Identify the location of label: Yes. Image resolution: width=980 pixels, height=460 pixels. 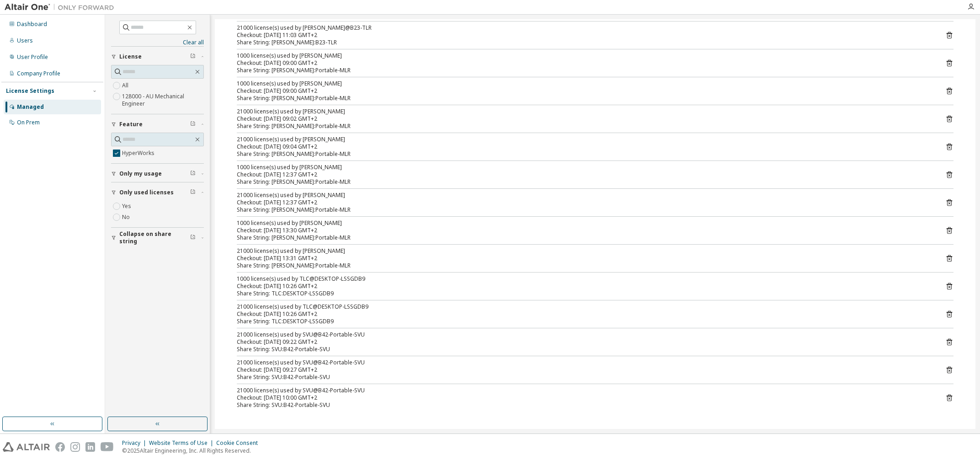
(127, 206).